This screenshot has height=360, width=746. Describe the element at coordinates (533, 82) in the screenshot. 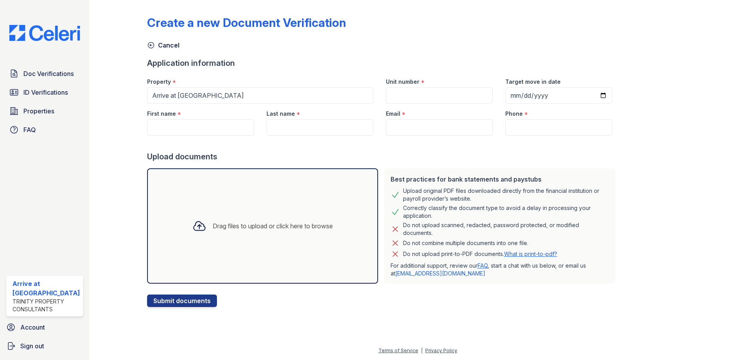

I see `label: Target move in date` at that location.